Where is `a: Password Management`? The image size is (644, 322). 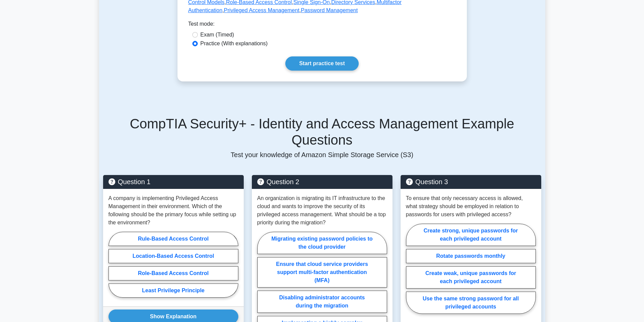
a: Password Management is located at coordinates (329, 10).